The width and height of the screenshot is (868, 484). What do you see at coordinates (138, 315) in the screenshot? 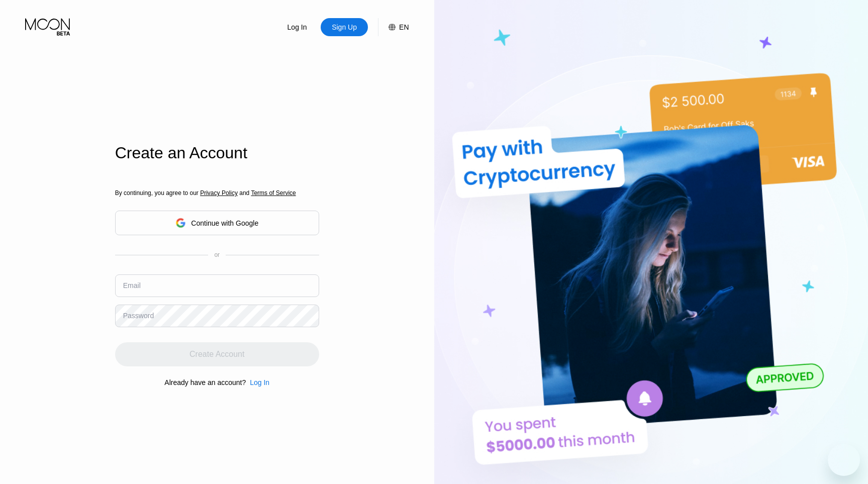
I see `div: Password` at bounding box center [138, 315].